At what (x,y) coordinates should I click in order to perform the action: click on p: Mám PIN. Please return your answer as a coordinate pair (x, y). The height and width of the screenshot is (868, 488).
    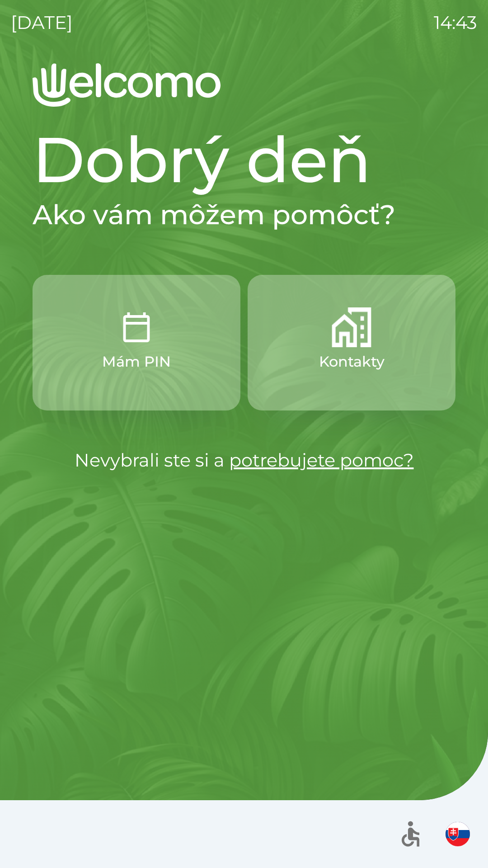
    Looking at the image, I should click on (136, 362).